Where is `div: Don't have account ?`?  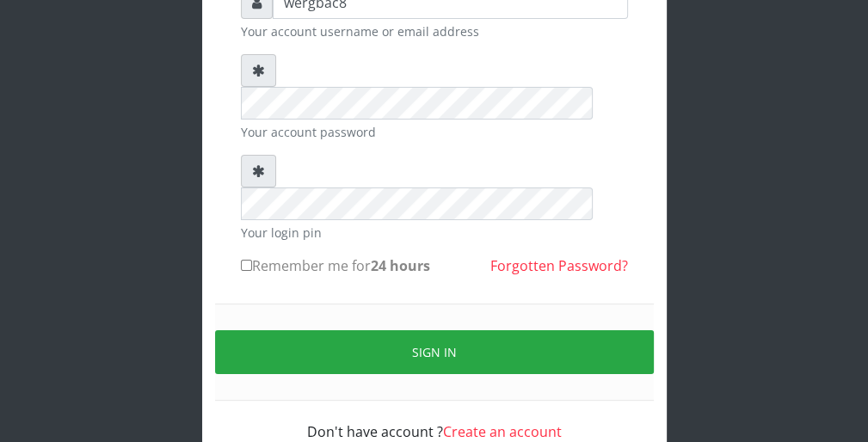
div: Don't have account ? is located at coordinates (434, 421).